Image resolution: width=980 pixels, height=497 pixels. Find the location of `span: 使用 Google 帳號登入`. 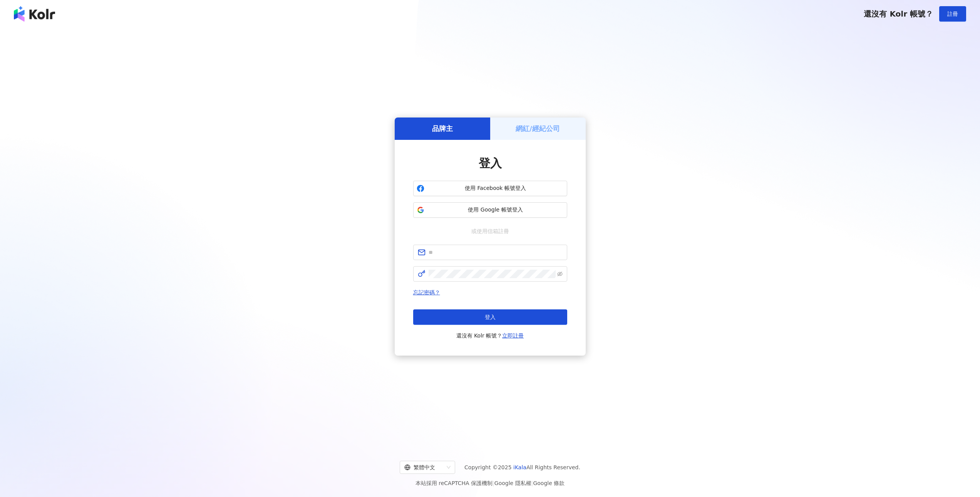

span: 使用 Google 帳號登入 is located at coordinates (495, 210).